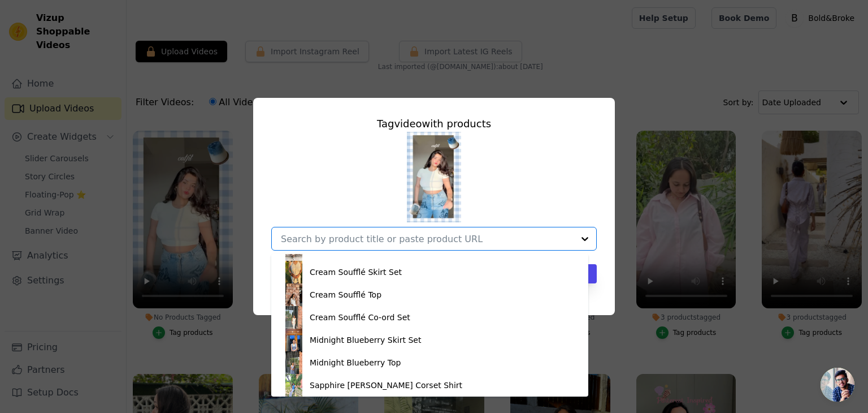 Image resolution: width=868 pixels, height=413 pixels. Describe the element at coordinates (345, 295) in the screenshot. I see `div: Cream Soufflé Top` at that location.